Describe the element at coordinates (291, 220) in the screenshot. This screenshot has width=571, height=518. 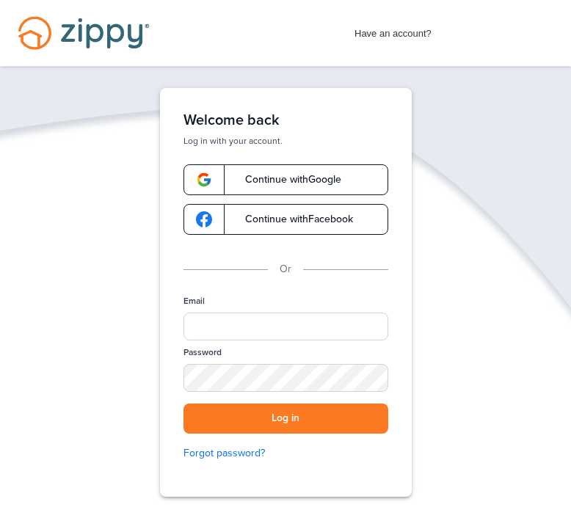
I see `span: Continue with Facebook` at that location.